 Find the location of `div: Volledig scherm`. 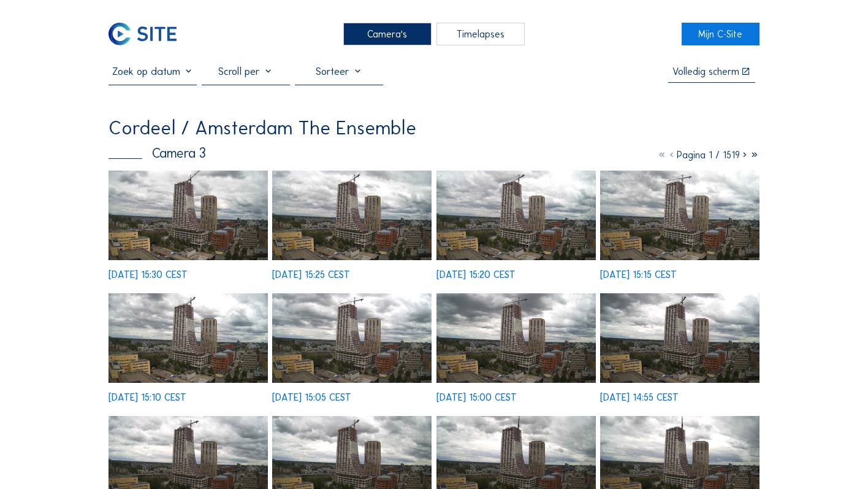

div: Volledig scherm is located at coordinates (705, 71).